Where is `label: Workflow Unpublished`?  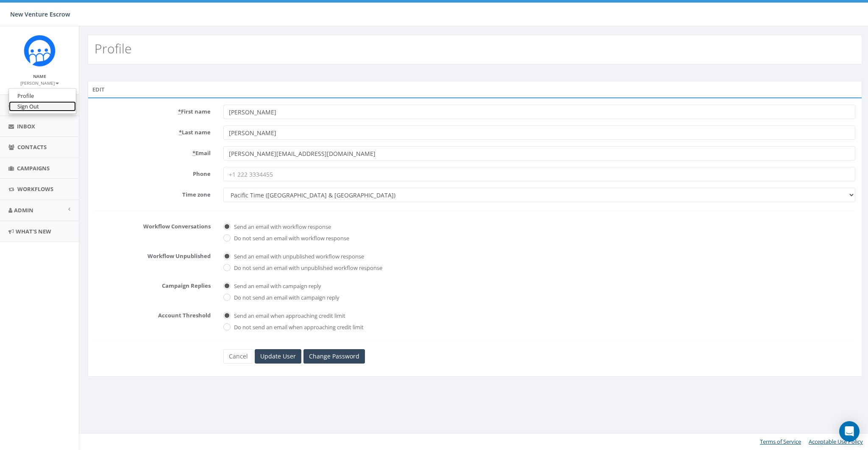
label: Workflow Unpublished is located at coordinates (152, 254).